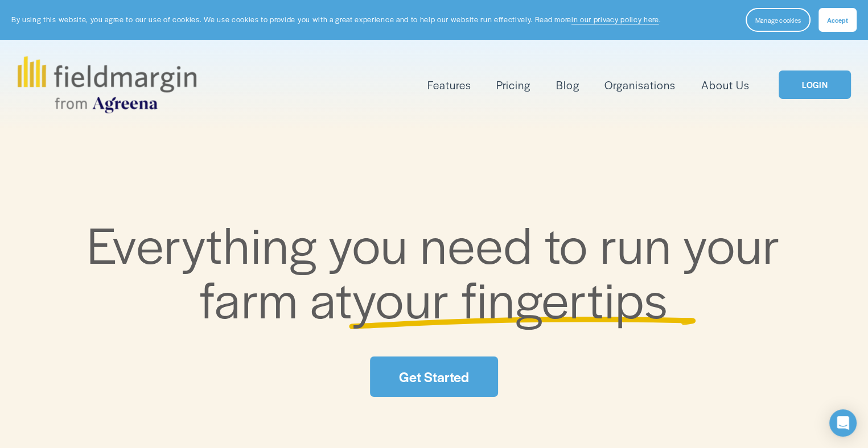  I want to click on a: LOGIN, so click(814, 84).